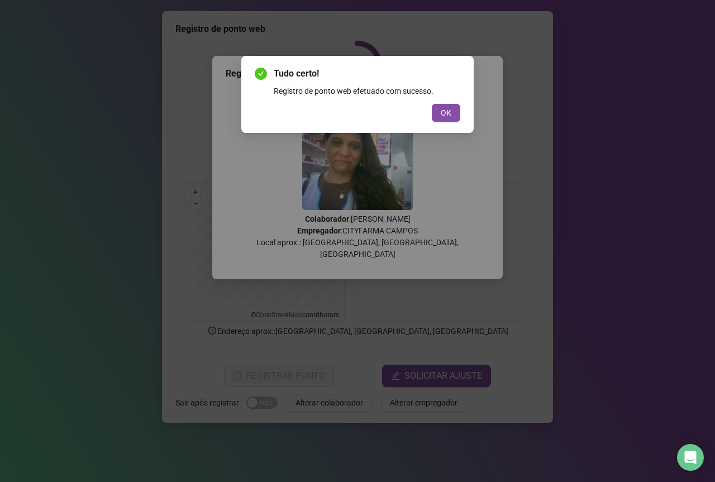 The image size is (715, 482). I want to click on span: OK, so click(446, 113).